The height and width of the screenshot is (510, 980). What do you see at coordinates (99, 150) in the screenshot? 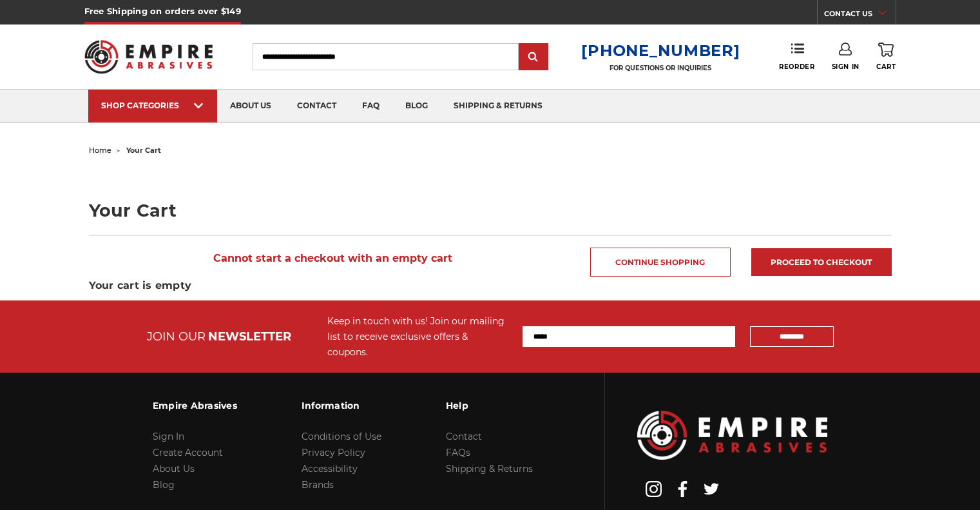
I see `a: home` at bounding box center [99, 150].